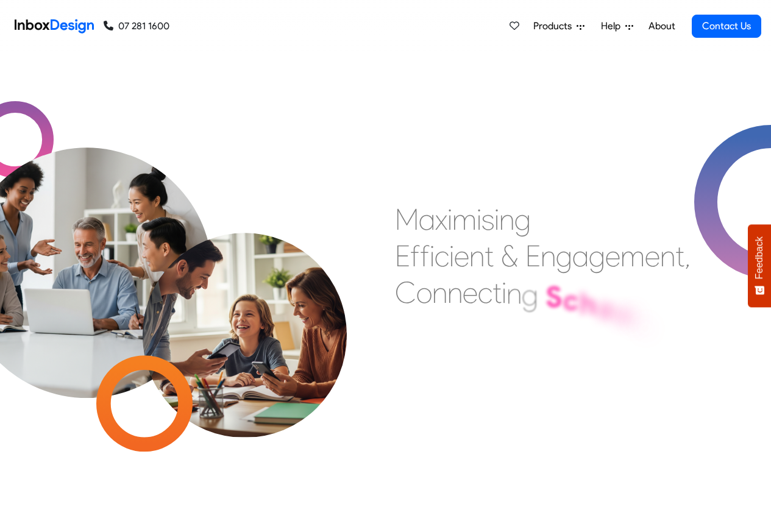 This screenshot has height=532, width=771. I want to click on div: h, so click(588, 304).